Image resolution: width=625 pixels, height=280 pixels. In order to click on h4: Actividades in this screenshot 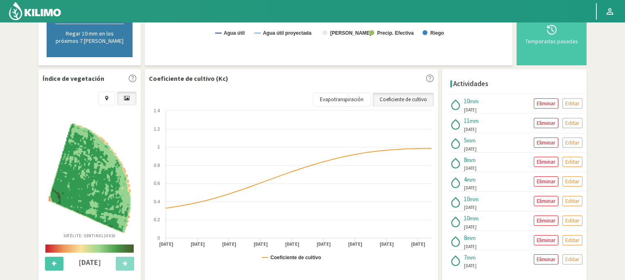, I will do `click(471, 84)`.